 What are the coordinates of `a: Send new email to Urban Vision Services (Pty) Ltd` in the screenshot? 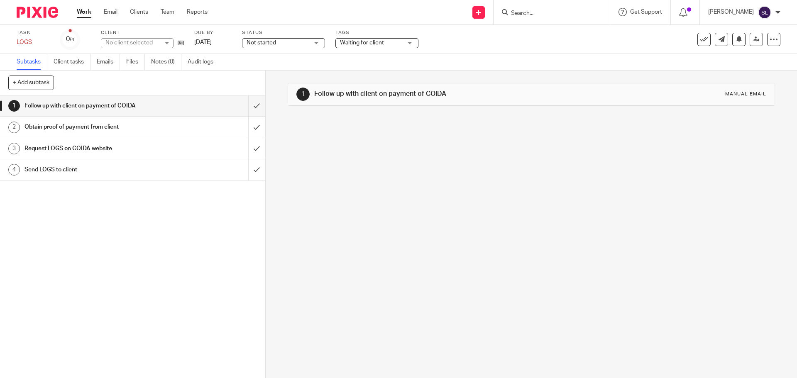 It's located at (721, 39).